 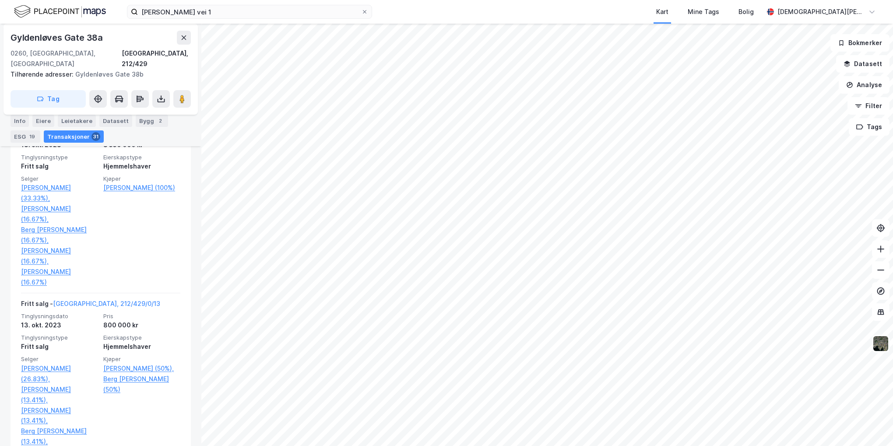 What do you see at coordinates (25, 137) in the screenshot?
I see `div: ESG` at bounding box center [25, 137].